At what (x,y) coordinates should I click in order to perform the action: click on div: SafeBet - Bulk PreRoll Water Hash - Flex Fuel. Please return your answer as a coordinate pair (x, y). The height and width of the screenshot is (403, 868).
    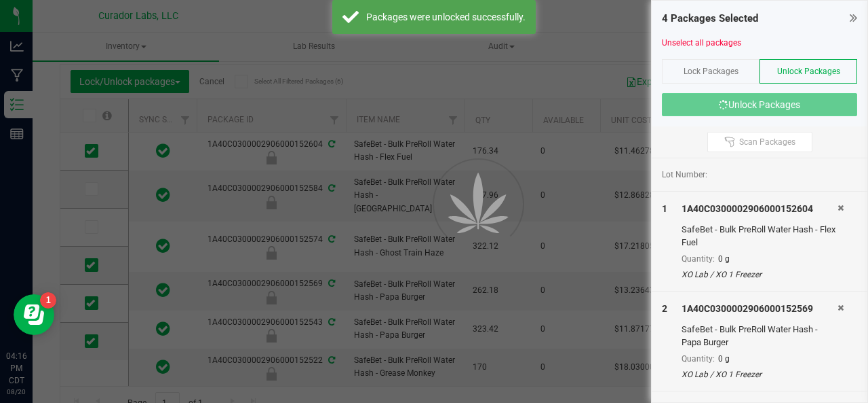
    Looking at the image, I should click on (760, 236).